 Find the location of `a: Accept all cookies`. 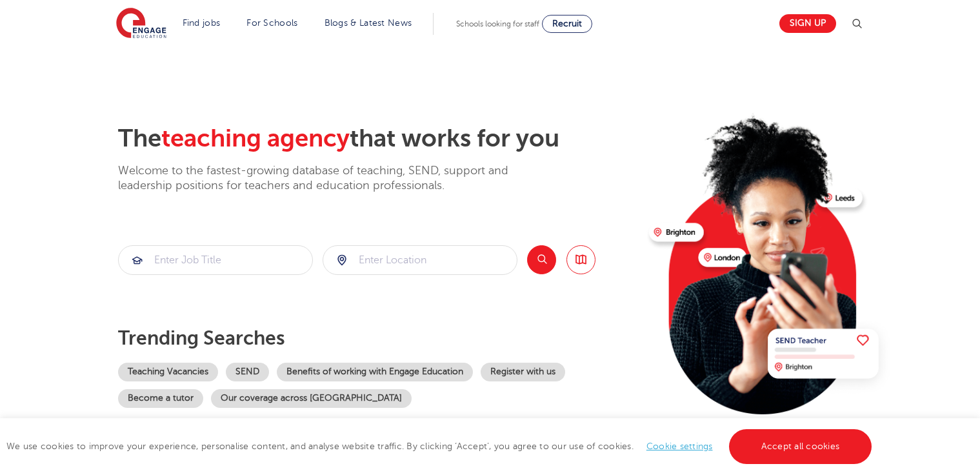

a: Accept all cookies is located at coordinates (801, 447).